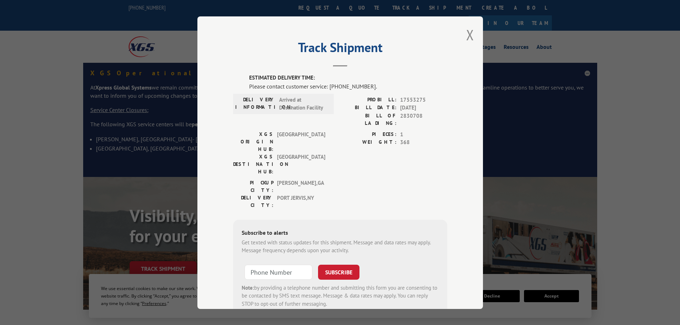 The width and height of the screenshot is (680, 325). What do you see at coordinates (279, 272) in the screenshot?
I see `input: Phone Number` at bounding box center [279, 272].